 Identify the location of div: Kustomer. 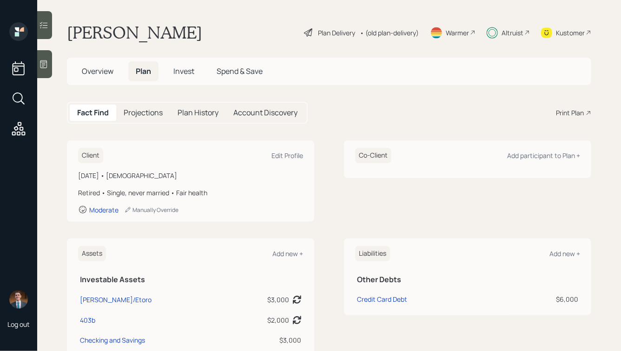
(570, 33).